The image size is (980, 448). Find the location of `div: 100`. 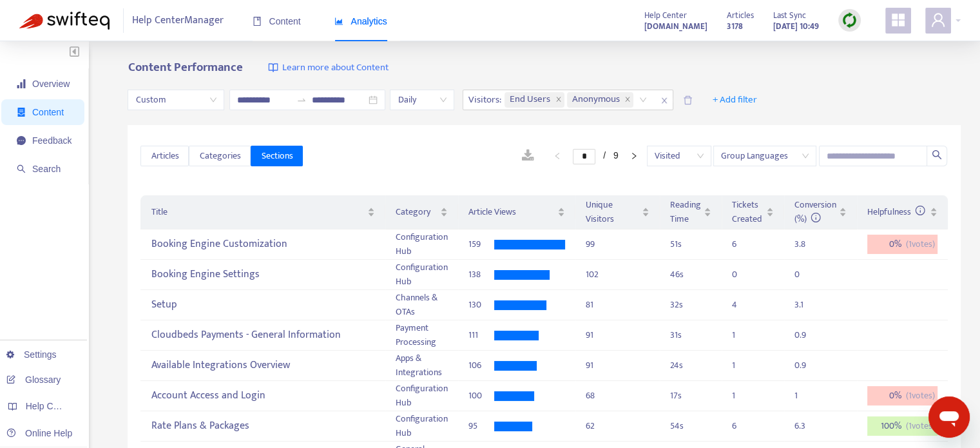

div: 100 is located at coordinates (481, 396).